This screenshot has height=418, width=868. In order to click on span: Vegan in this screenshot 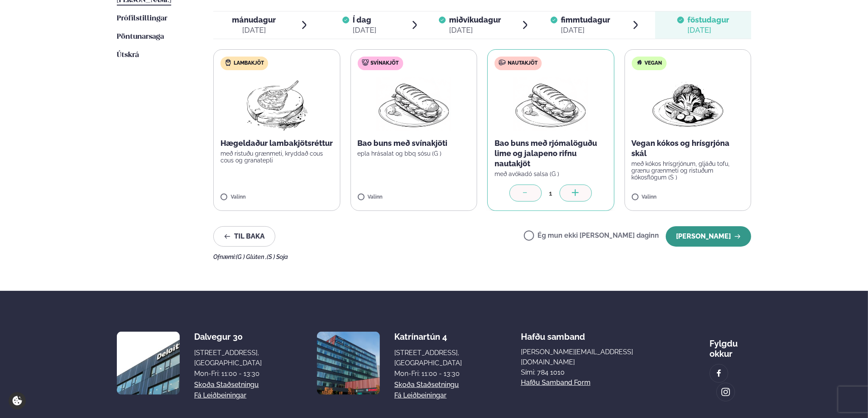, I will do `click(653, 63)`.